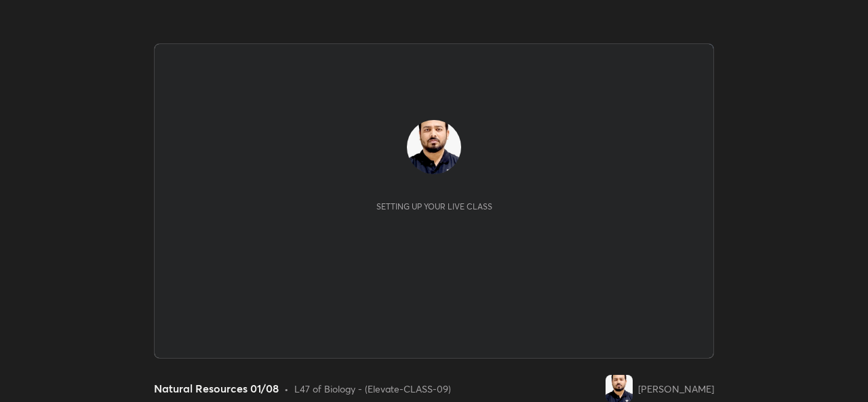 This screenshot has width=868, height=402. I want to click on div: Setting up your live class, so click(434, 206).